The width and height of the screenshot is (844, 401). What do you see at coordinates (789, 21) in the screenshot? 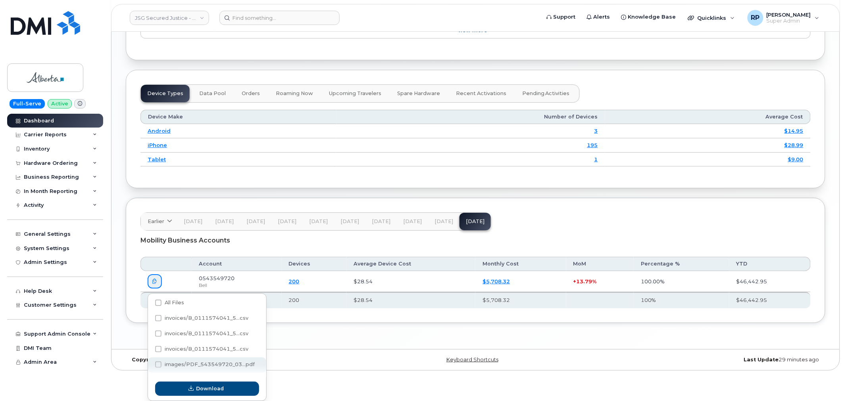
I see `span: Super Admin` at bounding box center [789, 21].